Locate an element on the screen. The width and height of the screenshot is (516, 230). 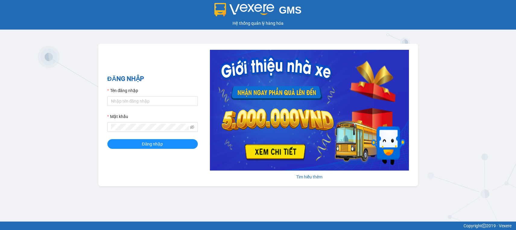
label: Mật khẩu is located at coordinates (118, 116).